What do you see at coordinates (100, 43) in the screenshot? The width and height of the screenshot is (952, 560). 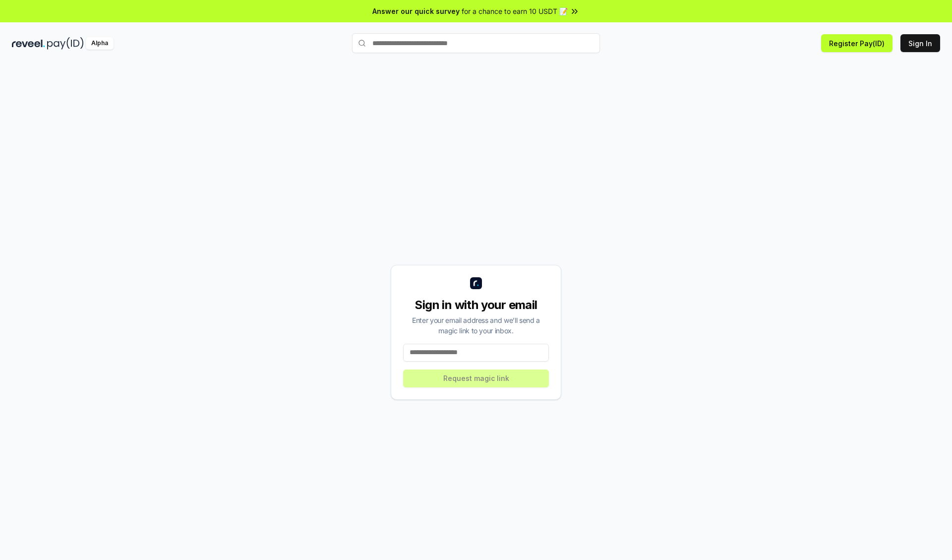 I see `div: Alpha` at bounding box center [100, 43].